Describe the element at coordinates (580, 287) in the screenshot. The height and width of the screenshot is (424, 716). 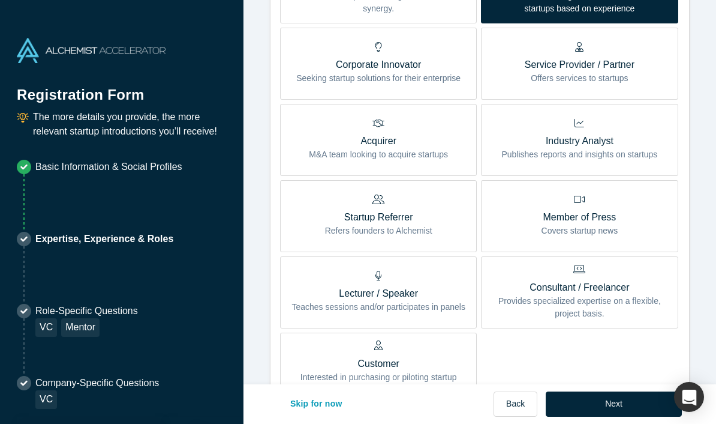
I see `p: Consultant / Freelancer` at that location.